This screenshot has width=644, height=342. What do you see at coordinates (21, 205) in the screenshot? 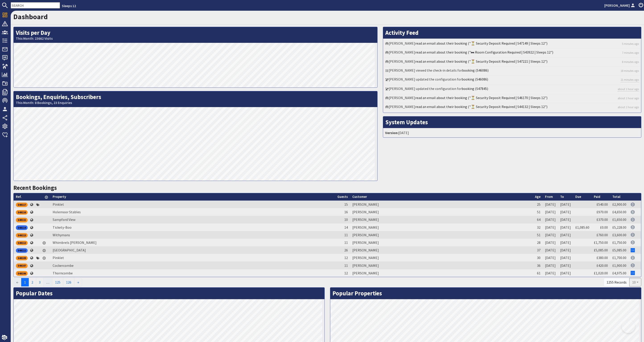
I see `div: S48117` at bounding box center [21, 205].